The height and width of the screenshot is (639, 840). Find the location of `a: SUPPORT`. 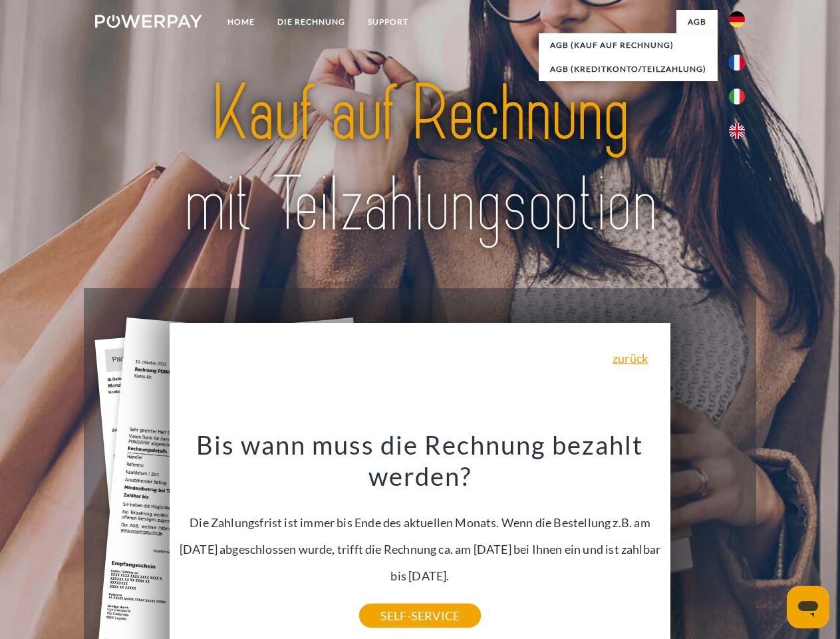

a: SUPPORT is located at coordinates (388, 22).